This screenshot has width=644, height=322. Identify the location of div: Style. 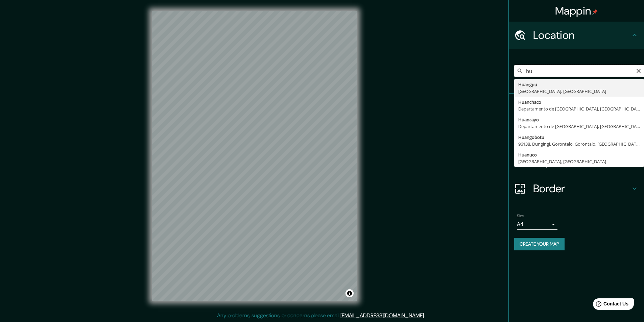
(577, 134).